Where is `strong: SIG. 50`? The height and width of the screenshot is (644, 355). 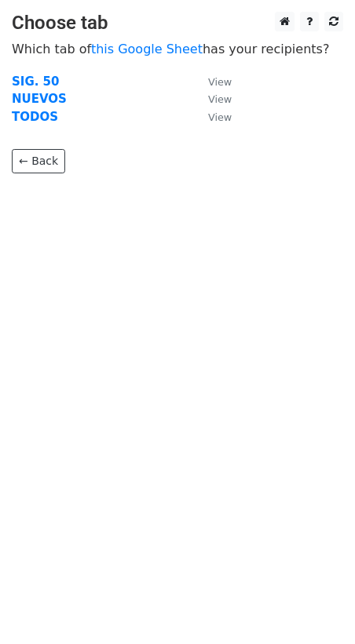 strong: SIG. 50 is located at coordinates (35, 82).